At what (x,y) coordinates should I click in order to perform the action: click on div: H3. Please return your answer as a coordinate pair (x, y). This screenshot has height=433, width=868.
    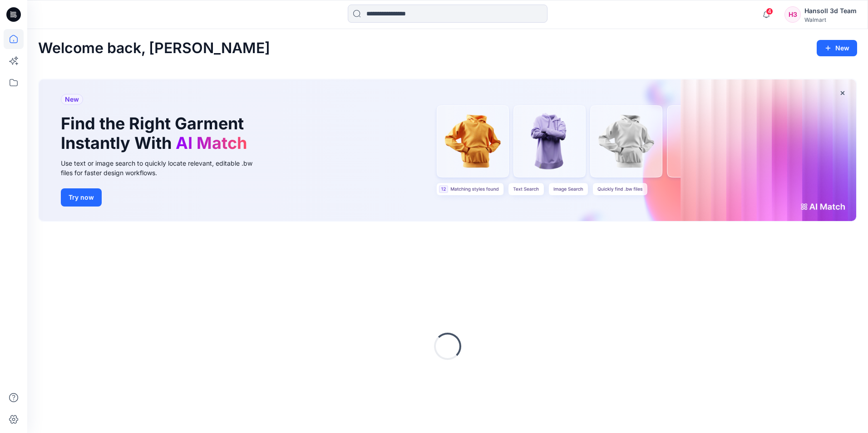
    Looking at the image, I should click on (792, 15).